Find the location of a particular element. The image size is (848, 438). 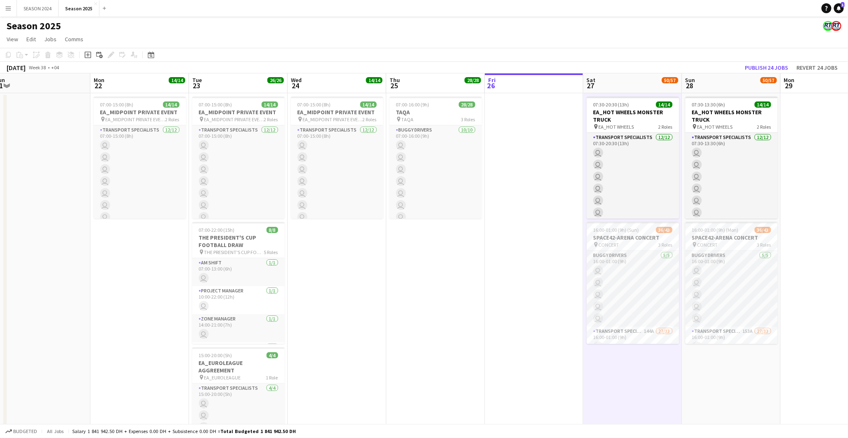

div: 07:00-16:00 (9h)28/28TAQA TAQA3 RolesBUGGY DRIVERS10/1007:00-16:00 (9h) is located at coordinates (436, 158).